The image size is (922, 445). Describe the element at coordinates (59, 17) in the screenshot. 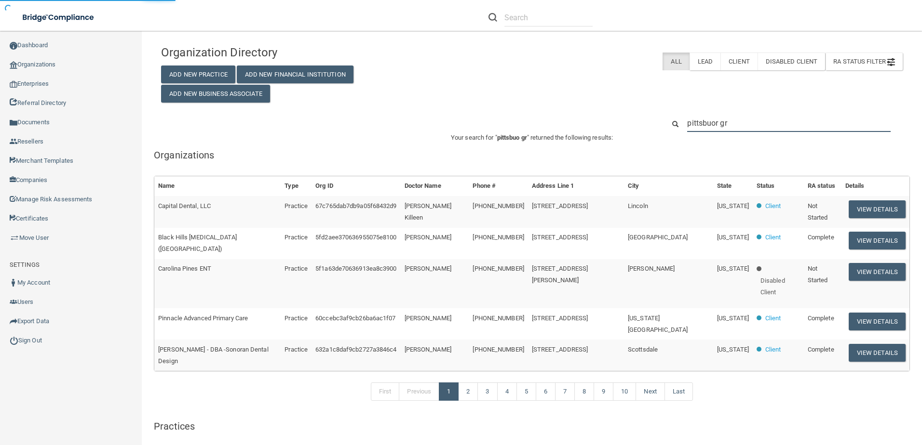

I see `img: bridge_compliance_login_screen.278c3ca4.svg` at that location.